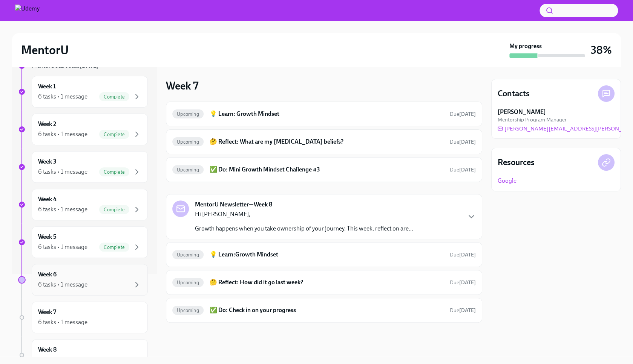  What do you see at coordinates (326, 170) in the screenshot?
I see `h6: ✅ Do: Mini Growth Mindset Challenge #3` at bounding box center [326, 170].